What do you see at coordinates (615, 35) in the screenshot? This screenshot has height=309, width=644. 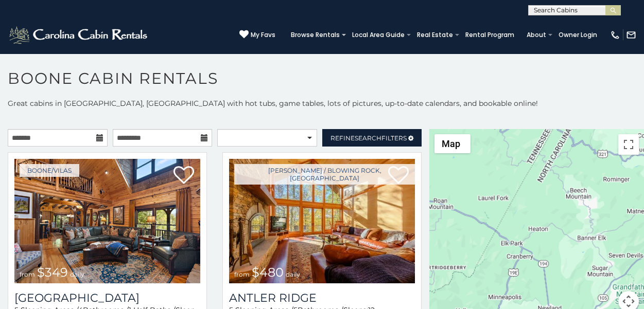 I see `img: phone-regular-white.png` at bounding box center [615, 35].